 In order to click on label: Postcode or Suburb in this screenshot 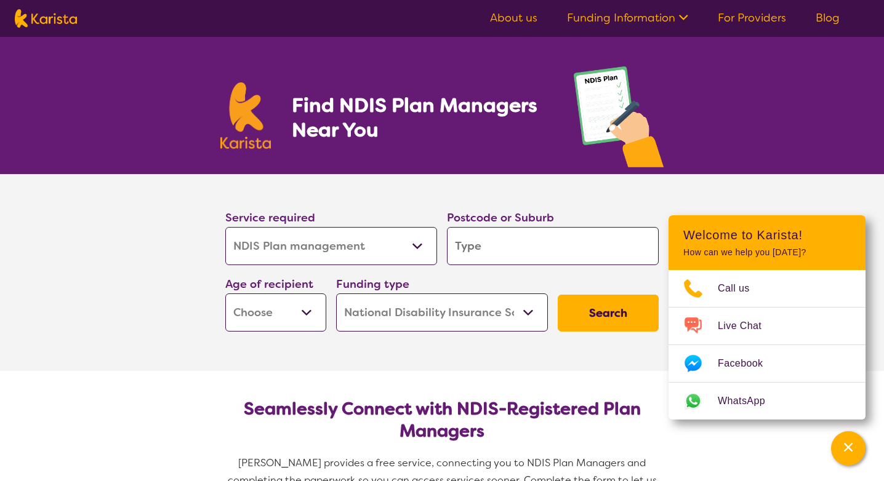, I will do `click(501, 218)`.